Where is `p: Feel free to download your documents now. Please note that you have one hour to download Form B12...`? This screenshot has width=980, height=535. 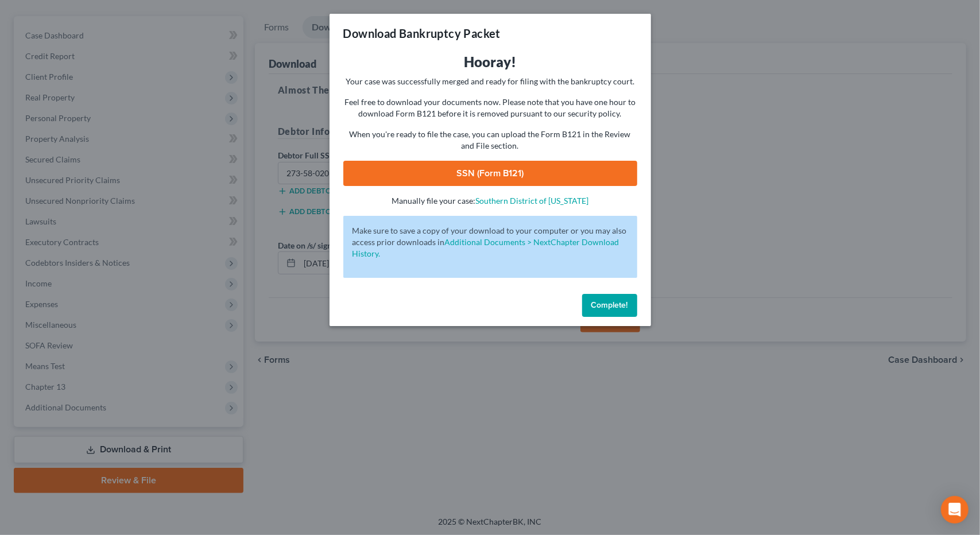
p: Feel free to download your documents now. Please note that you have one hour to download Form B12... is located at coordinates (491, 108).